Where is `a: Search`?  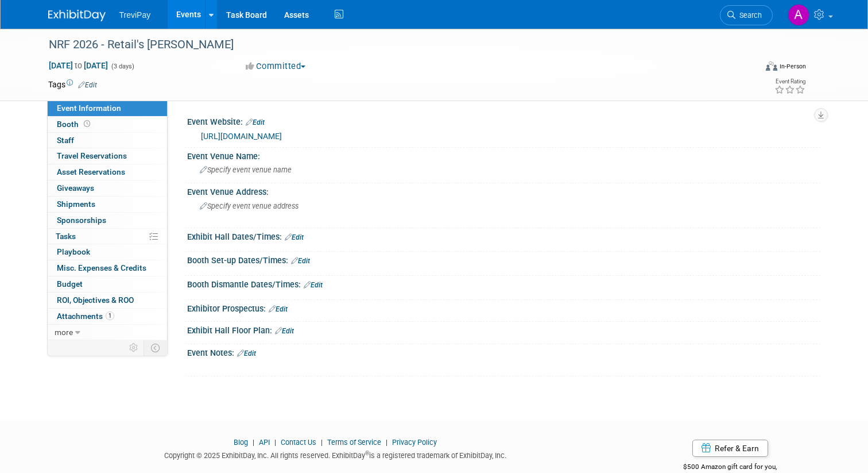
a: Search is located at coordinates (747, 15).